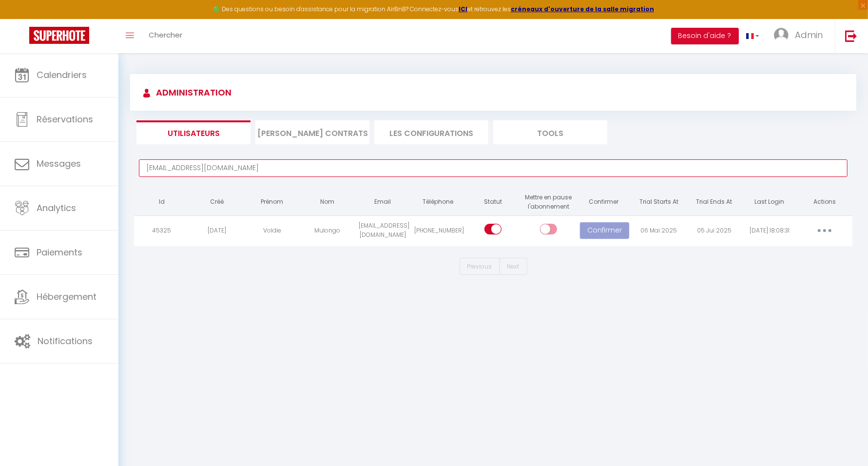 Image resolution: width=868 pixels, height=466 pixels. I want to click on span: Calendriers, so click(62, 75).